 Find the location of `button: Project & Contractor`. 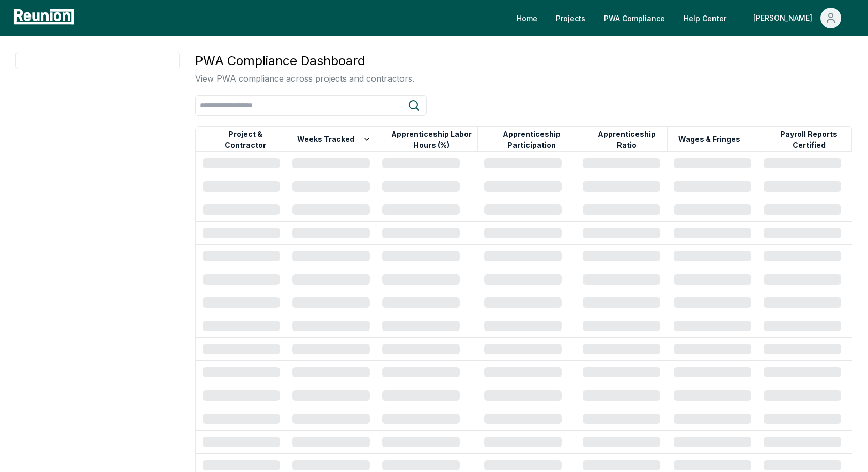

button: Project & Contractor is located at coordinates (245, 139).